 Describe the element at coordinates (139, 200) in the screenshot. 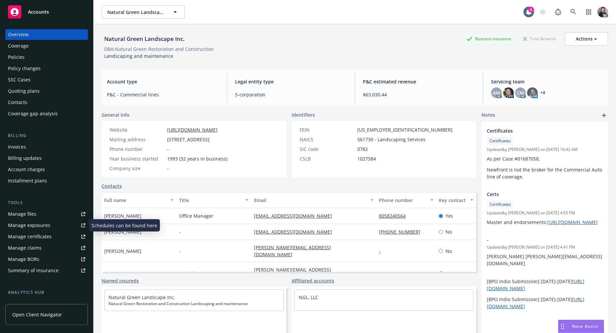

I see `button: Full name` at that location.